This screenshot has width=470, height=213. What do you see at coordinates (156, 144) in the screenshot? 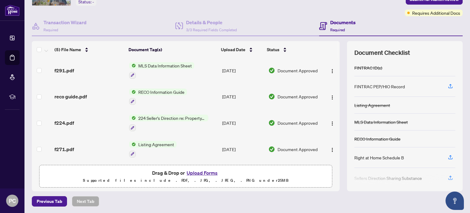
I see `span: Listing Agreement` at bounding box center [156, 144].